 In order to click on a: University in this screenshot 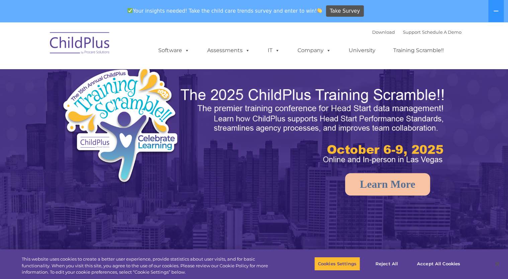, I will do `click(362, 50)`.